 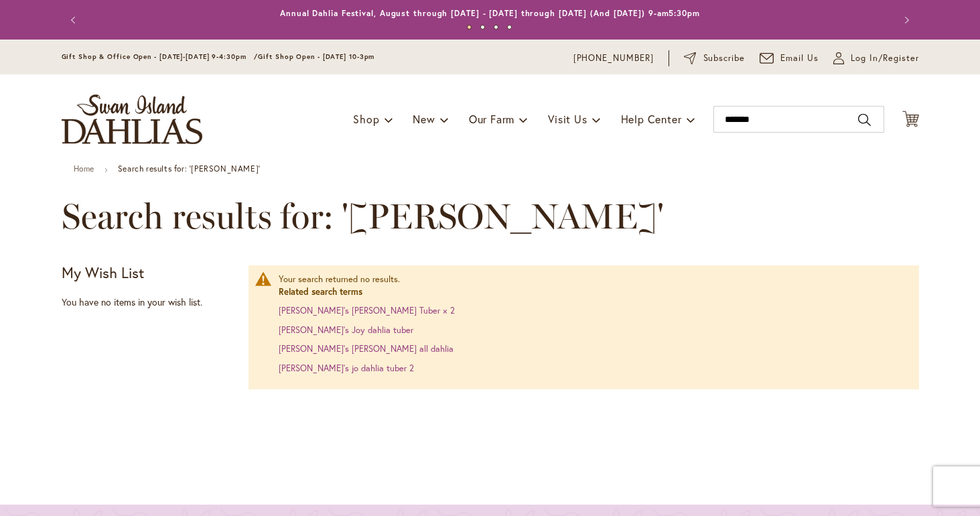 I want to click on a: Home, so click(x=84, y=168).